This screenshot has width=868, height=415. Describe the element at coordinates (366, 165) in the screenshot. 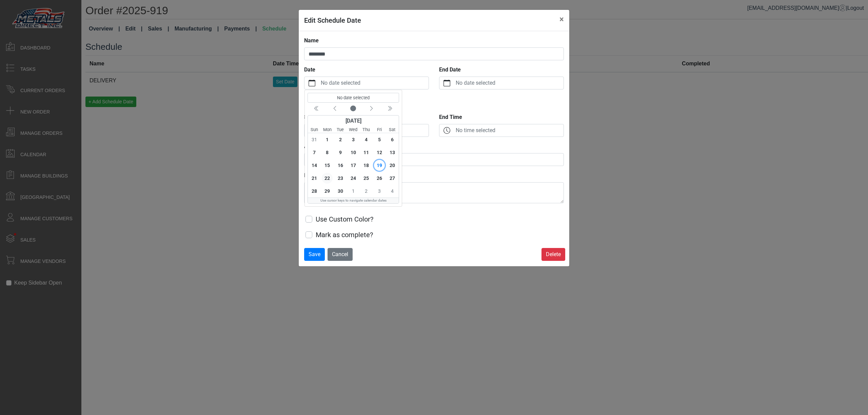

I see `div: Thursday, September 18, 2025` at that location.